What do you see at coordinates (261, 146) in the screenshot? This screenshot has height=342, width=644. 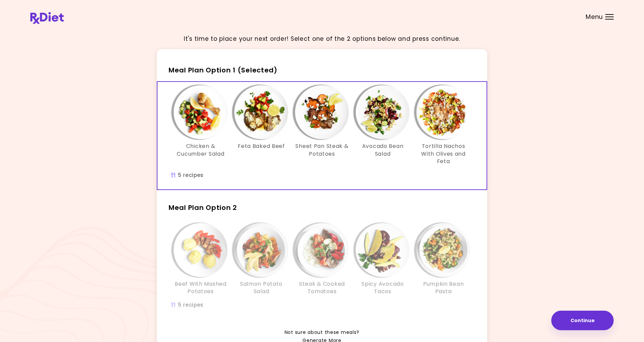 I see `h3: Feta Baked Beef` at bounding box center [261, 146].